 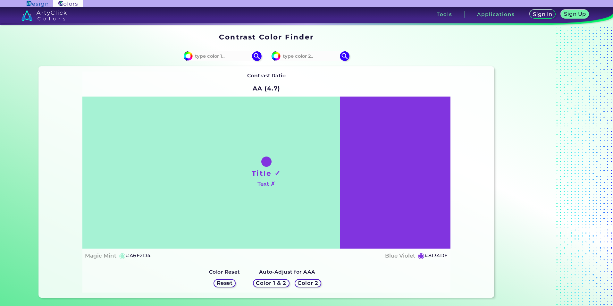 What do you see at coordinates (37, 4) in the screenshot?
I see `img: ArtyClick Design logo` at bounding box center [37, 4].